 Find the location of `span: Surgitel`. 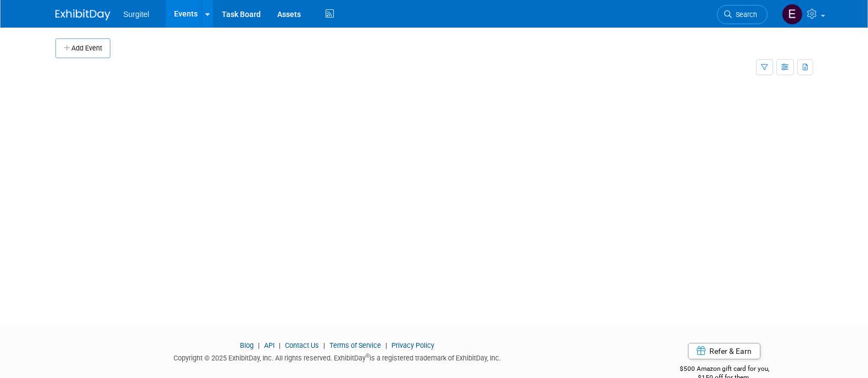

span: Surgitel is located at coordinates (136, 14).